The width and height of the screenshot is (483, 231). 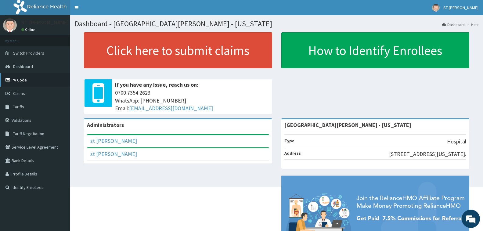 I want to click on span: Tariff Negotiation, so click(x=29, y=134).